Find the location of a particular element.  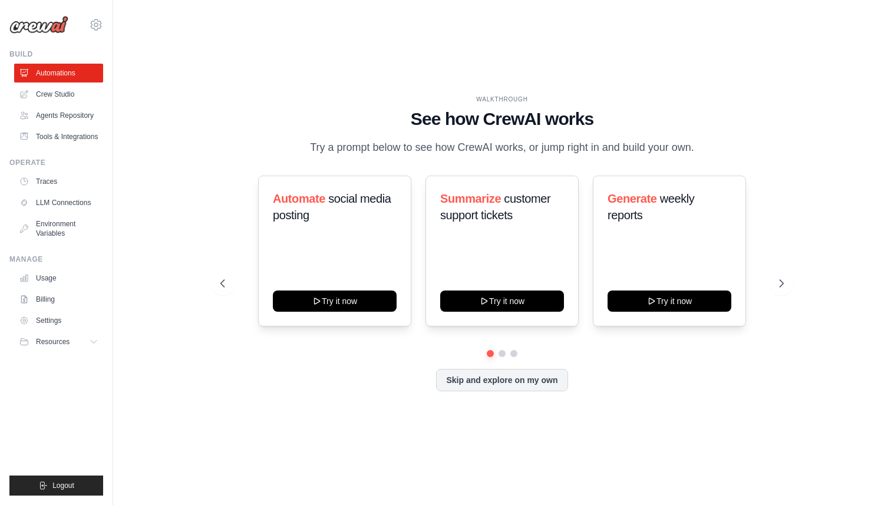

img: Logo is located at coordinates (39, 25).